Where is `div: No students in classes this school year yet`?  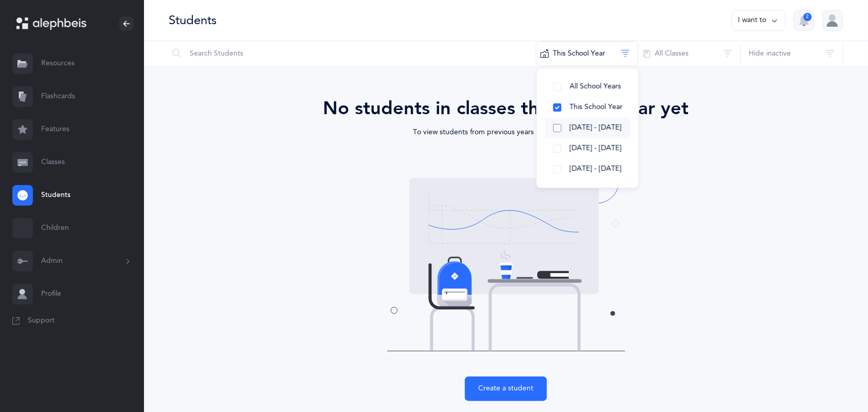 div: No students in classes this school year yet is located at coordinates (506, 109).